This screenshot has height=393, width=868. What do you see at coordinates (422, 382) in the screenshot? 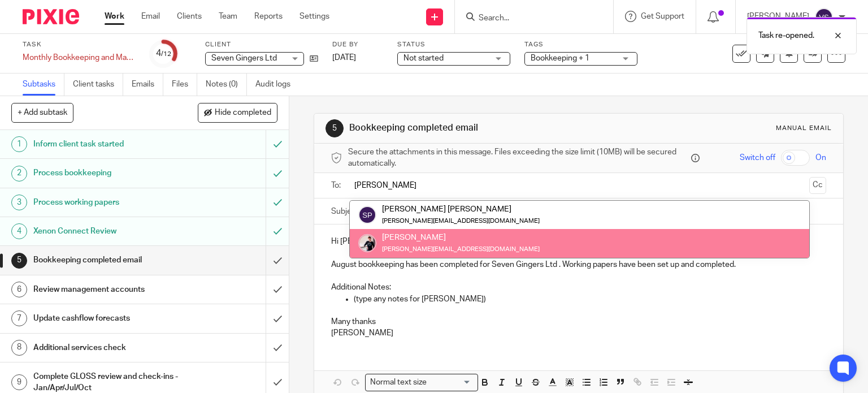
I see `div: Search for option` at bounding box center [422, 382].